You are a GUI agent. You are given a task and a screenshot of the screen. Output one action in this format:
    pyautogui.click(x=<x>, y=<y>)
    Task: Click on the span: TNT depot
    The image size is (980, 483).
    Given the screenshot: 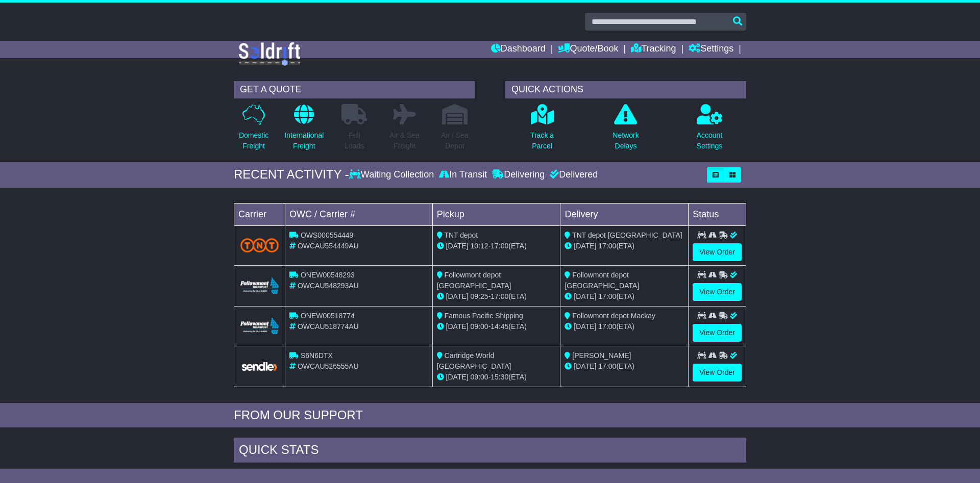 What is the action you would take?
    pyautogui.click(x=461, y=235)
    